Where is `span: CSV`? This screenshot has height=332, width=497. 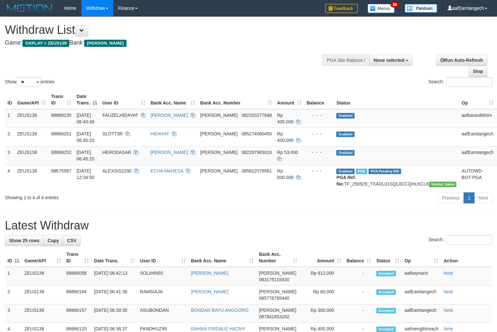
span: CSV is located at coordinates (72, 241).